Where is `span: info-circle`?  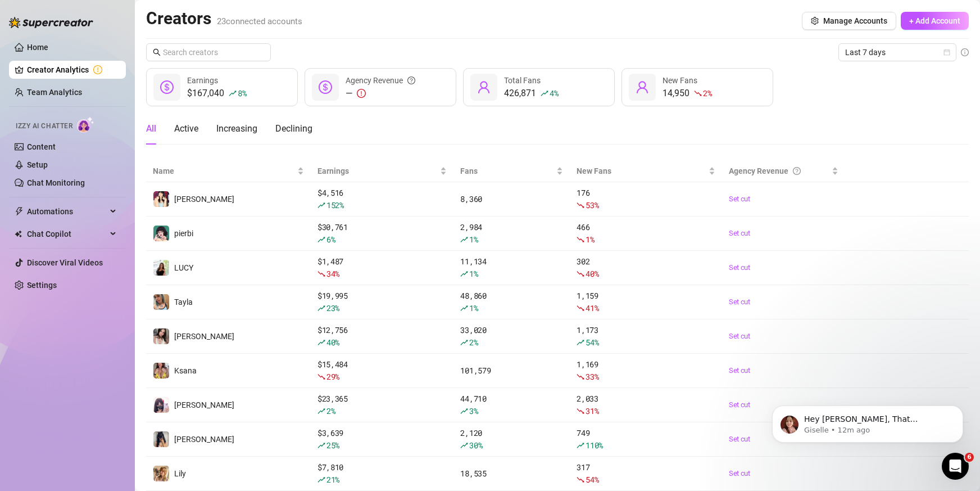 span: info-circle is located at coordinates (965, 52).